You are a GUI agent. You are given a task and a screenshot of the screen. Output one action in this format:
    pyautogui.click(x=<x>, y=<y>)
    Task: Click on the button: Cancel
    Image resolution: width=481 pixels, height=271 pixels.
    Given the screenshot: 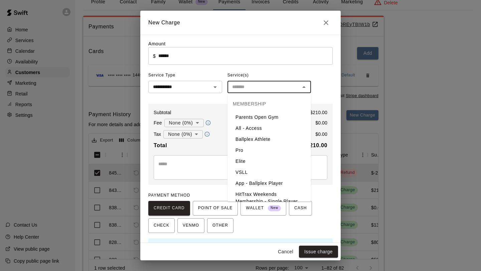 What is the action you would take?
    pyautogui.click(x=286, y=252)
    